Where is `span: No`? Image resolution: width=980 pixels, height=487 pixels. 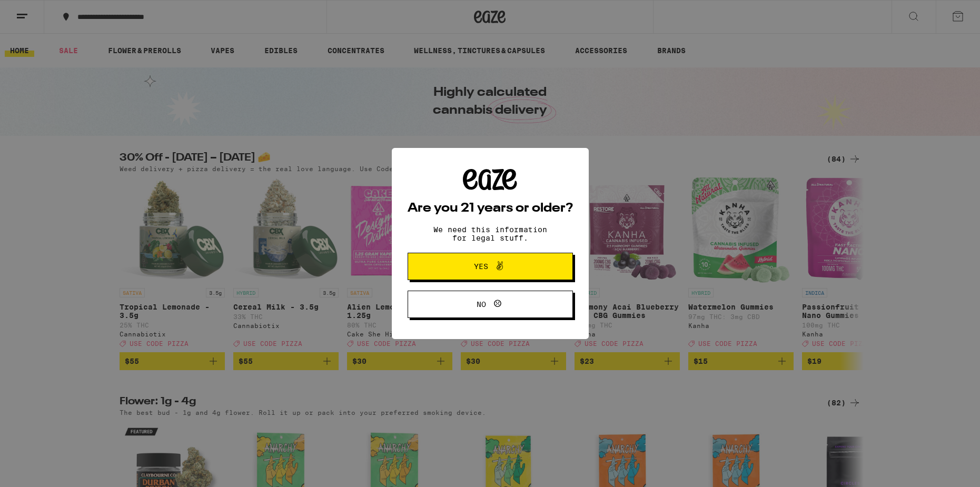
span: No is located at coordinates (481, 304).